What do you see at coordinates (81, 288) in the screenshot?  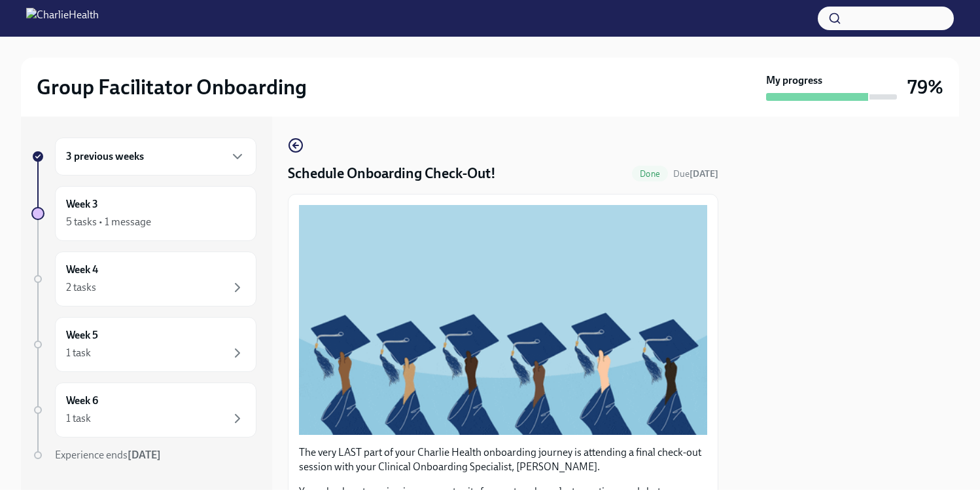 I see `div: 2 tasks` at bounding box center [81, 288].